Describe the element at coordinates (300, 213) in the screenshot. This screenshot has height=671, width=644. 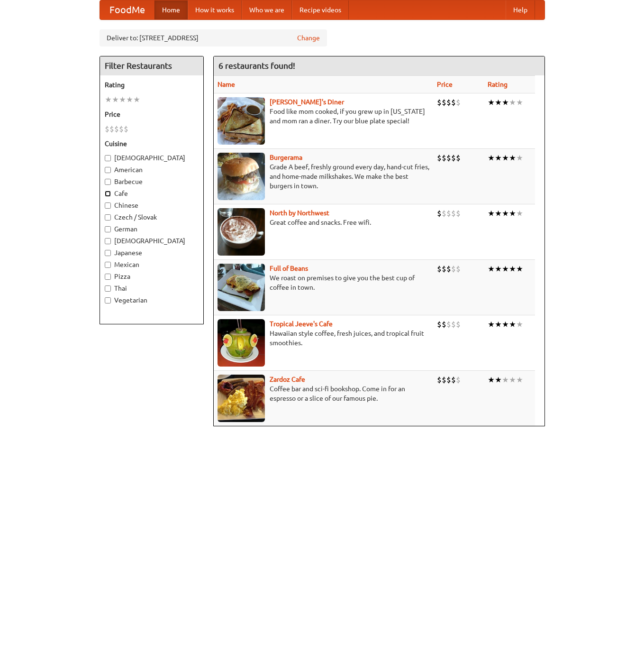
I see `a: North by Northwest` at that location.